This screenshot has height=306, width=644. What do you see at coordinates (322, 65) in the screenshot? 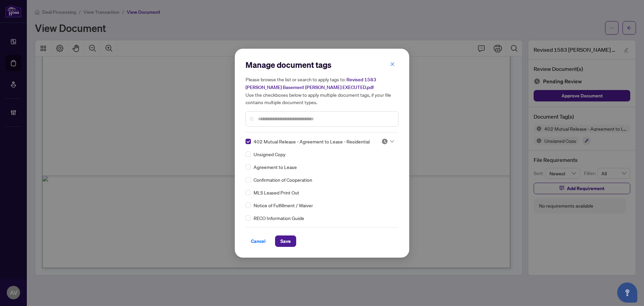
I see `h2: Manage document tags` at bounding box center [322, 65].